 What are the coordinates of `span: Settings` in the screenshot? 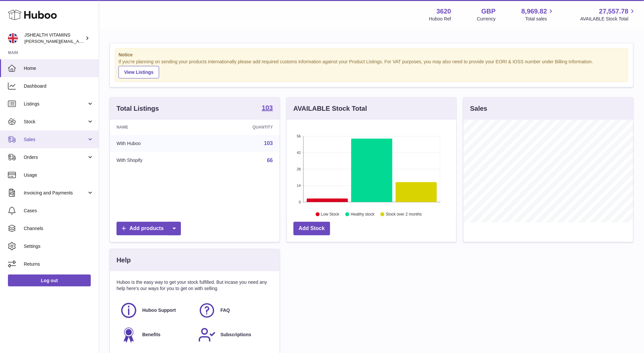 It's located at (59, 246).